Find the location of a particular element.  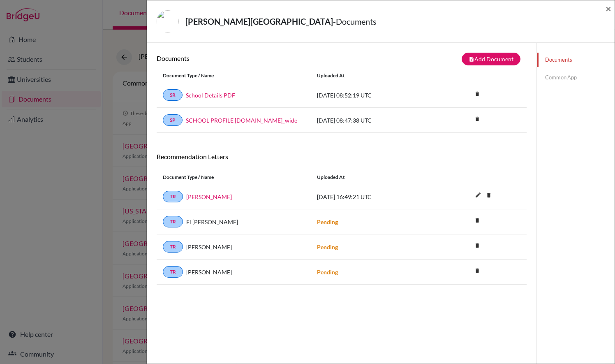

i: note_add is located at coordinates (471, 59).